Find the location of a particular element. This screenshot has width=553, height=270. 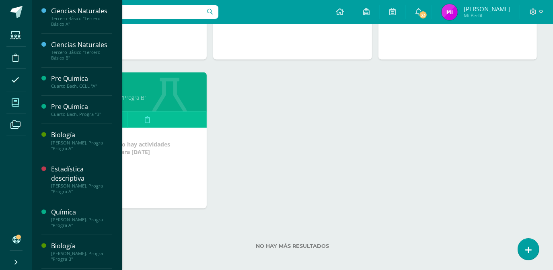

div: Cuarto Bach. Progra "B" is located at coordinates (82, 114).